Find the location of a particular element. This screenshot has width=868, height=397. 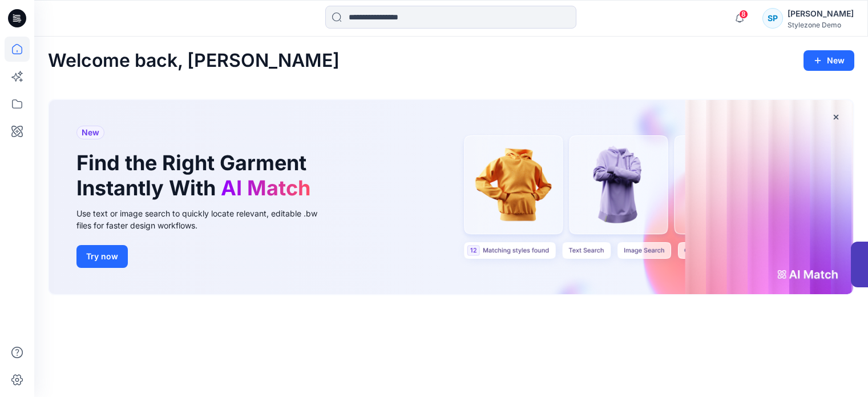

span: 8 is located at coordinates (743, 14).